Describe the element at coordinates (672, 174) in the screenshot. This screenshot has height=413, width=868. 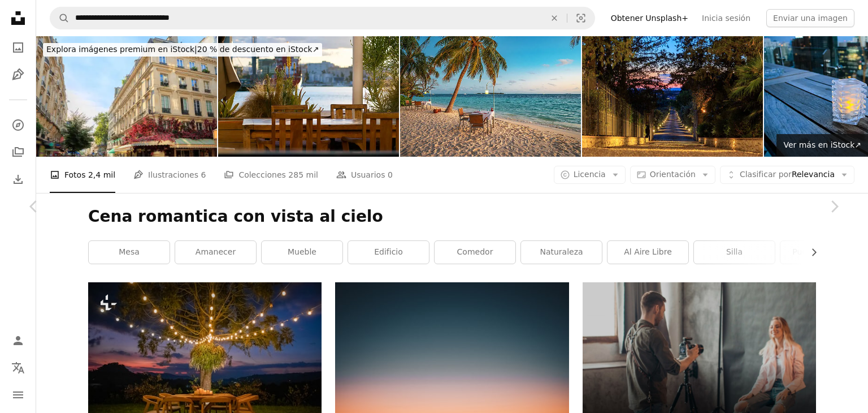
I see `span: Orientación` at that location.